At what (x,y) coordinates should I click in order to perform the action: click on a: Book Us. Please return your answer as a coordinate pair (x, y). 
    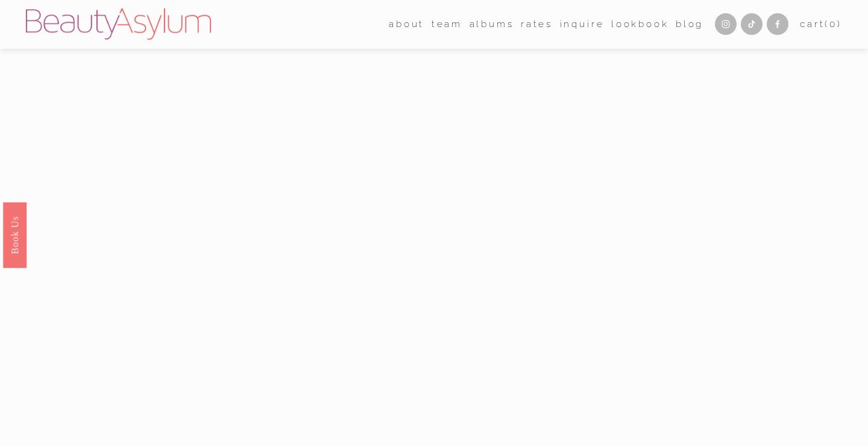
    Looking at the image, I should click on (14, 234).